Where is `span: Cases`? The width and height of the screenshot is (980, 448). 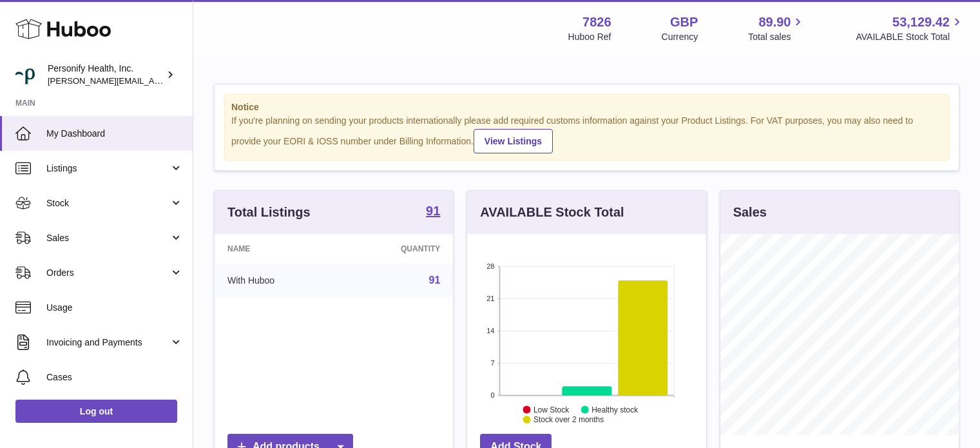
span: Cases is located at coordinates (115, 377).